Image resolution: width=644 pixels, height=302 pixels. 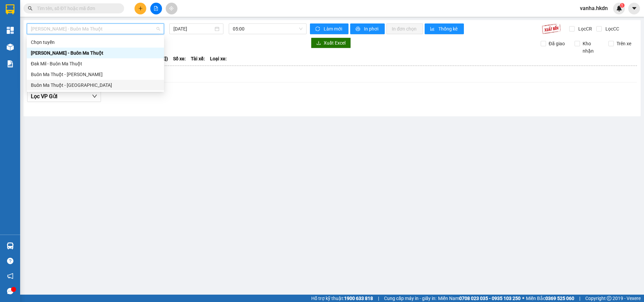 What do you see at coordinates (591, 48) in the screenshot?
I see `span: Kho nhận` at bounding box center [591, 48].